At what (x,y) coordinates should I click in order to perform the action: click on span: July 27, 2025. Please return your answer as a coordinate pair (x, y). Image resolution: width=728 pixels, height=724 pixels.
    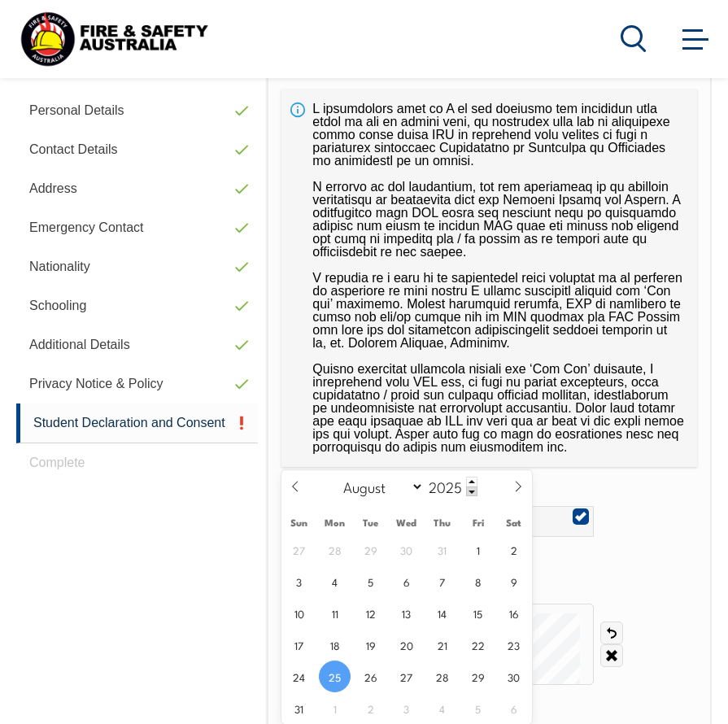
    Looking at the image, I should click on (299, 549).